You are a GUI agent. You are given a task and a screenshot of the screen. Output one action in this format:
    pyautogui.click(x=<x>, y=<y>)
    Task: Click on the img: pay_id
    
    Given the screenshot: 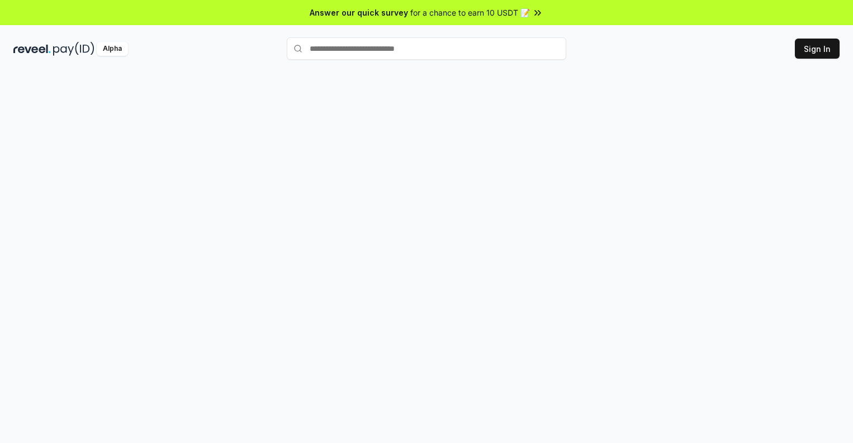 What is the action you would take?
    pyautogui.click(x=74, y=49)
    